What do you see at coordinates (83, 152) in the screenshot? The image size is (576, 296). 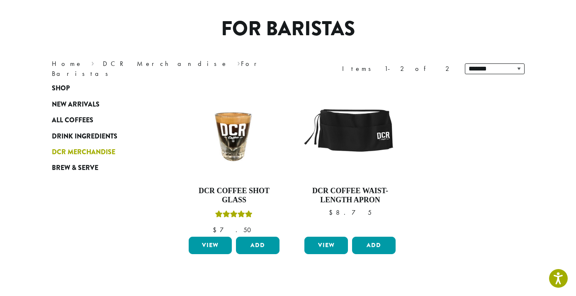 I see `span: DCR Merchandise` at bounding box center [83, 152].